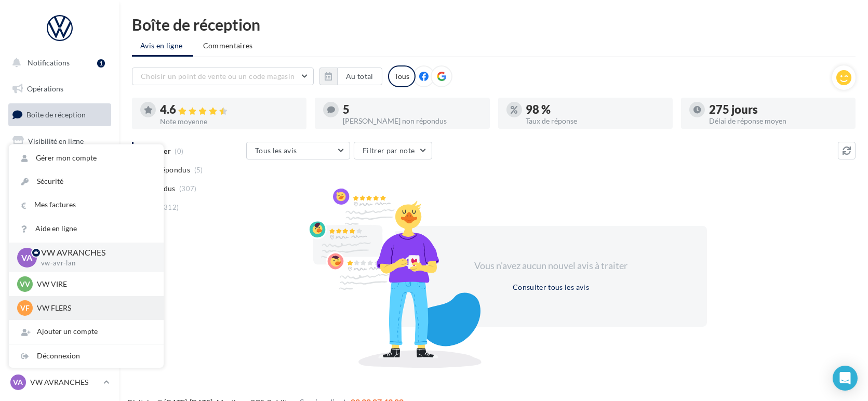 The height and width of the screenshot is (401, 868). What do you see at coordinates (45, 89) in the screenshot?
I see `span: Opérations` at bounding box center [45, 89].